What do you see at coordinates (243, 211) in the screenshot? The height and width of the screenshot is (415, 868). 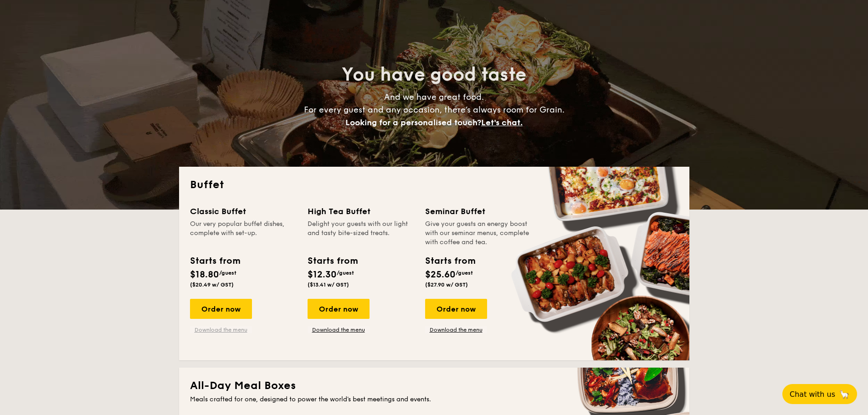 I see `div: Classic Buffet` at bounding box center [243, 211].